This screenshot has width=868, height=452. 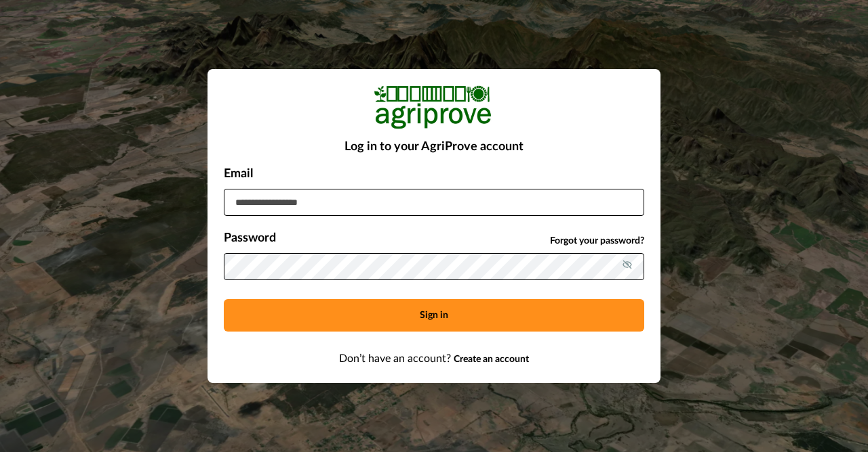 What do you see at coordinates (434, 107) in the screenshot?
I see `img: Logo Image` at bounding box center [434, 107].